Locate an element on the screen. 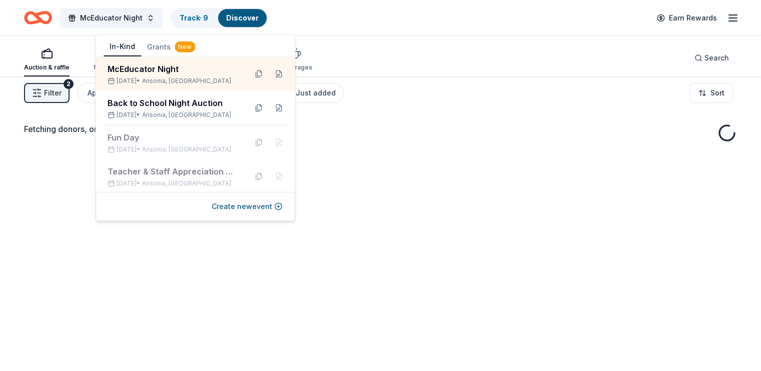 This screenshot has width=761, height=371. span: Sort is located at coordinates (718, 93).